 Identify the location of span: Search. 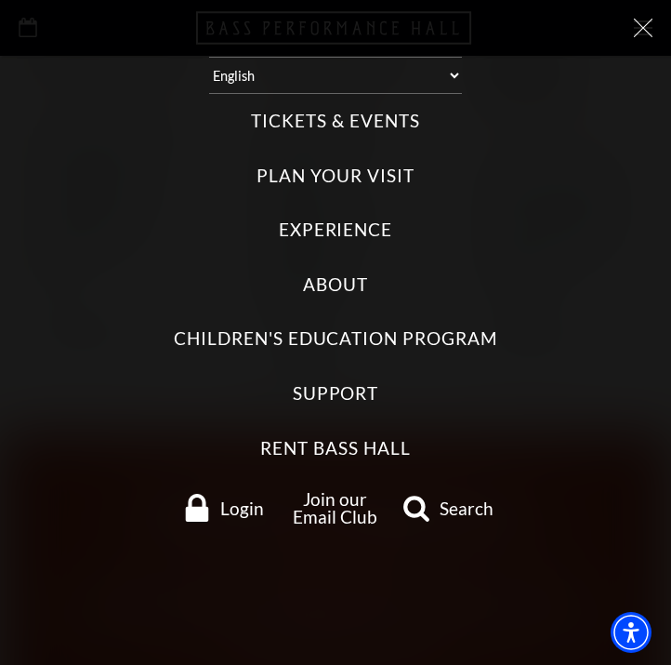
(467, 508).